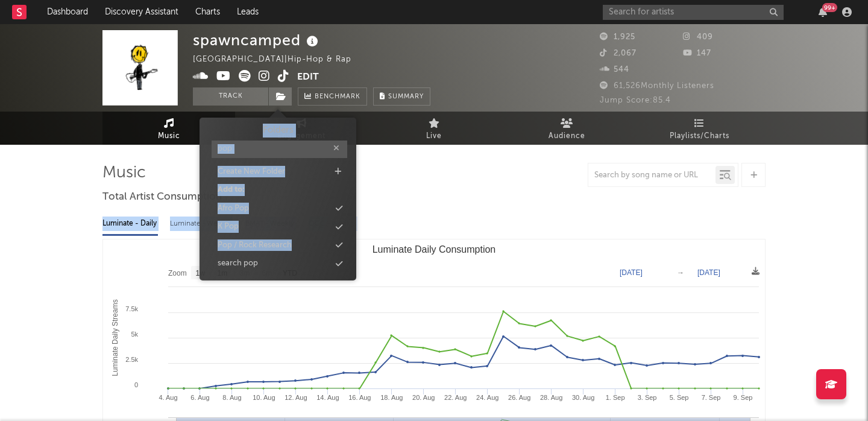  Describe the element at coordinates (434, 249) in the screenshot. I see `text: Luminate Daily Consumption` at that location.